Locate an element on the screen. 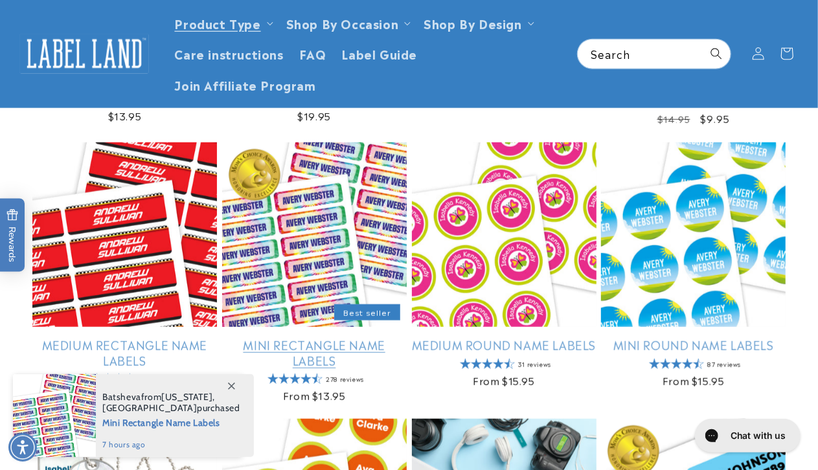 The image size is (818, 470). a: Mini Round Name Labels is located at coordinates (693, 344).